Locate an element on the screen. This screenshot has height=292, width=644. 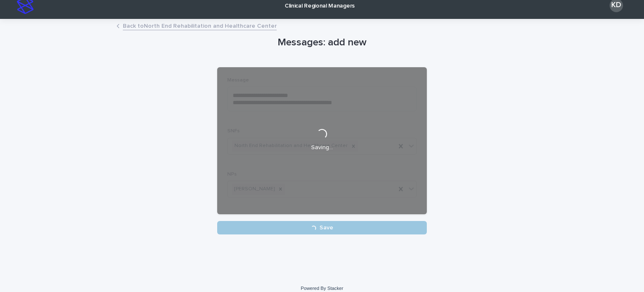
h1: Messages: add new is located at coordinates (322, 42).